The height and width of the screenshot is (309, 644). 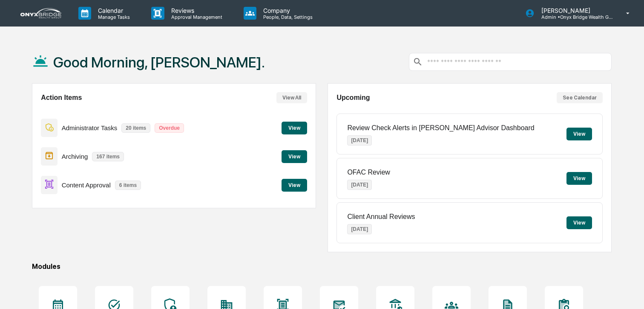 What do you see at coordinates (90, 127) in the screenshot?
I see `p: Administrator Tasks` at bounding box center [90, 127].